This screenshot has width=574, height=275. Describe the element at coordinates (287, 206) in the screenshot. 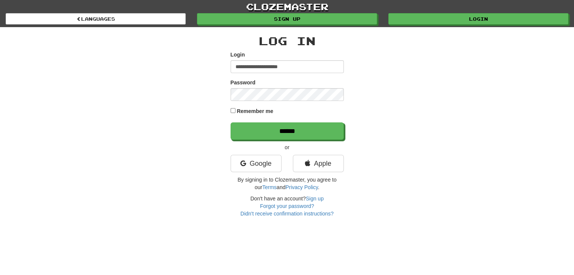

I see `a: Forgot your password?` at that location.